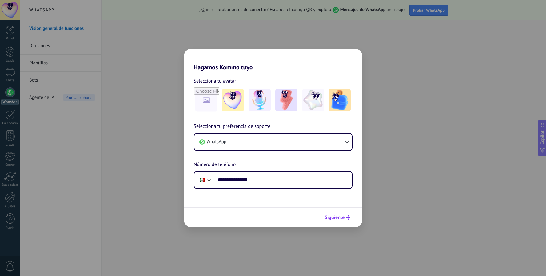  What do you see at coordinates (313, 100) in the screenshot?
I see `img: -4.jpeg` at bounding box center [313, 100].